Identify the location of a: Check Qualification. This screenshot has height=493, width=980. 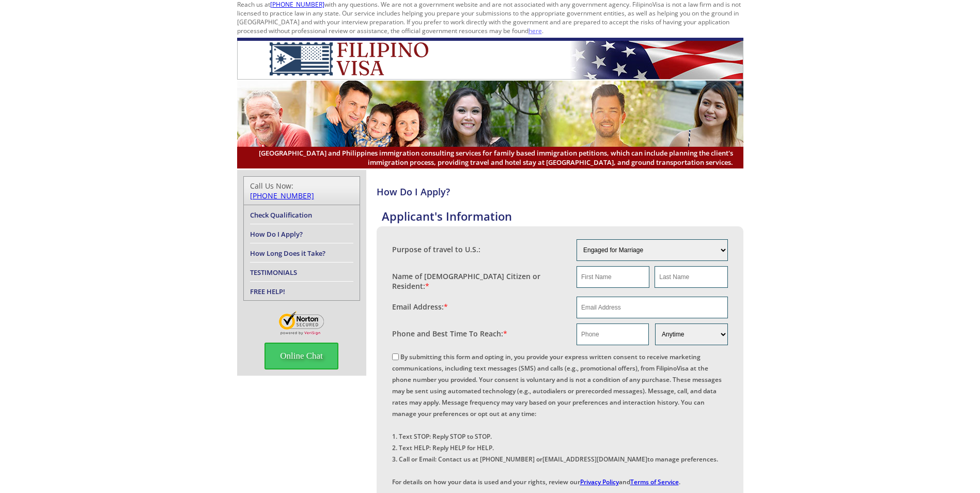
(281, 215).